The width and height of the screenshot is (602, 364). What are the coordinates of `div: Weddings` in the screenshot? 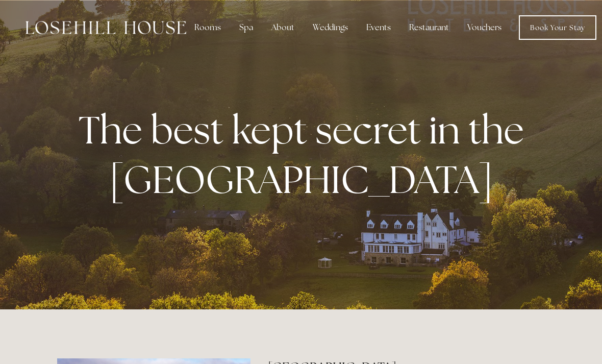 It's located at (330, 28).